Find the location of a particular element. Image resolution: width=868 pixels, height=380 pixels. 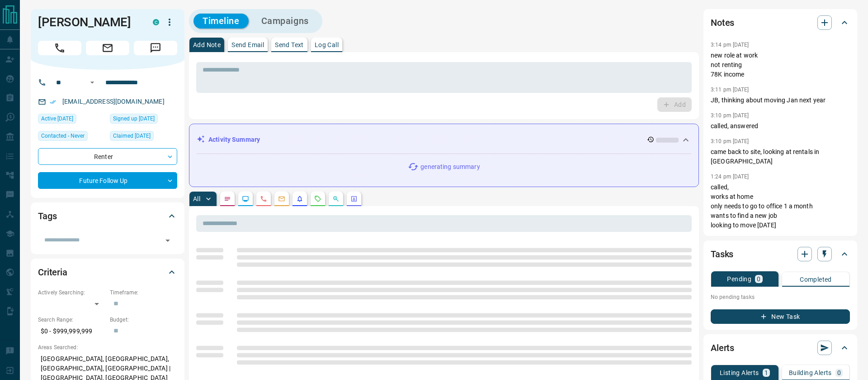

p: JB, thinking about moving Jan next year is located at coordinates (780, 100).